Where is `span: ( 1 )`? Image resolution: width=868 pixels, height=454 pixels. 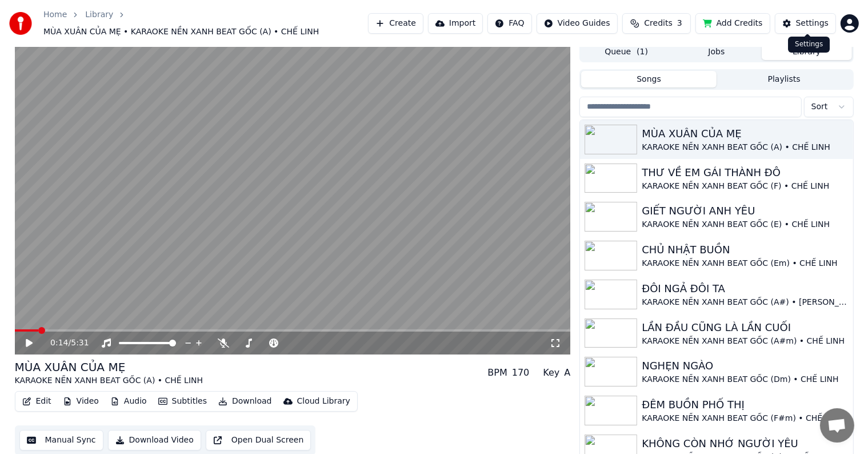 span: ( 1 ) is located at coordinates (642, 52).